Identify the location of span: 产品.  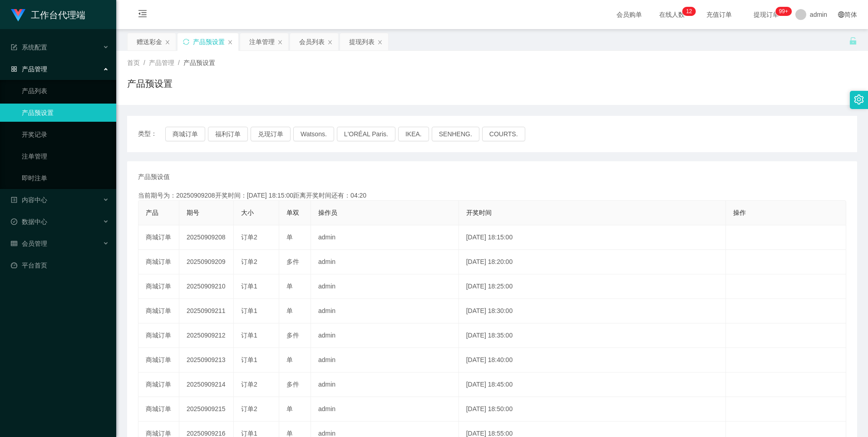
(152, 213).